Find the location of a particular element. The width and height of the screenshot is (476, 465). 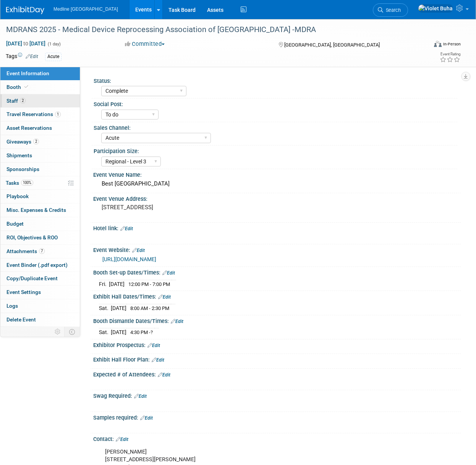

div: Acute is located at coordinates (53, 56).